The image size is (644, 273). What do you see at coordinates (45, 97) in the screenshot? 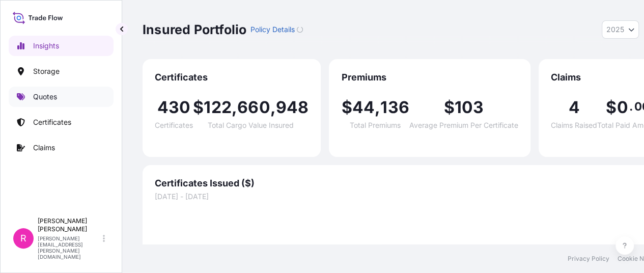
I see `p: Quotes` at bounding box center [45, 97].